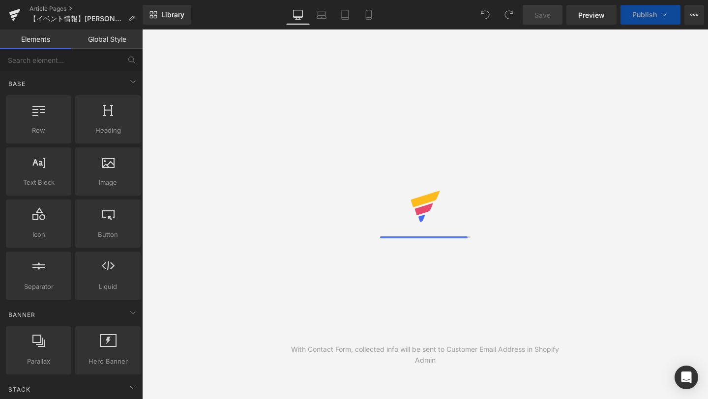  I want to click on button: Publish, so click(651, 15).